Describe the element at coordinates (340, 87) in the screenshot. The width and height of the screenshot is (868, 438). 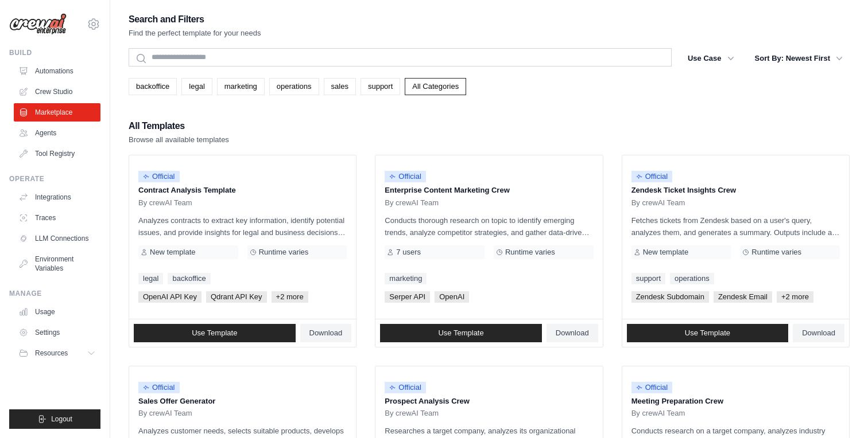
I see `a: sales` at that location.